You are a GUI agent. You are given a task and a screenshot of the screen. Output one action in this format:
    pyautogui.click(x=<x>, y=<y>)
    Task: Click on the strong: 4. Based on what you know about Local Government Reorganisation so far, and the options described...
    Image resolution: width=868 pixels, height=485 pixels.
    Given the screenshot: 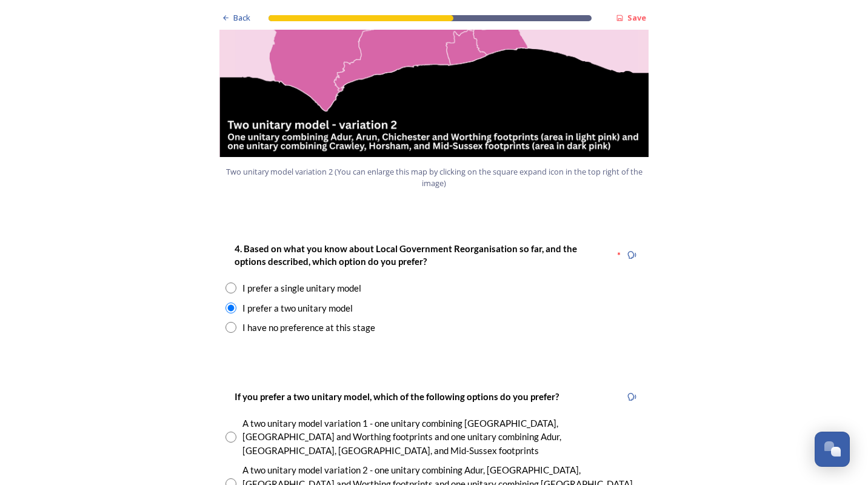 What is the action you would take?
    pyautogui.click(x=407, y=255)
    